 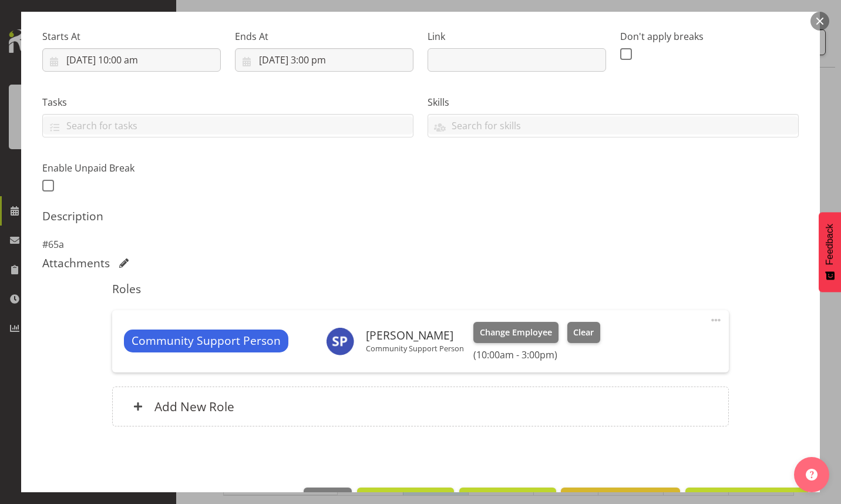 What do you see at coordinates (324, 37) in the screenshot?
I see `label: Ends At` at bounding box center [324, 37].